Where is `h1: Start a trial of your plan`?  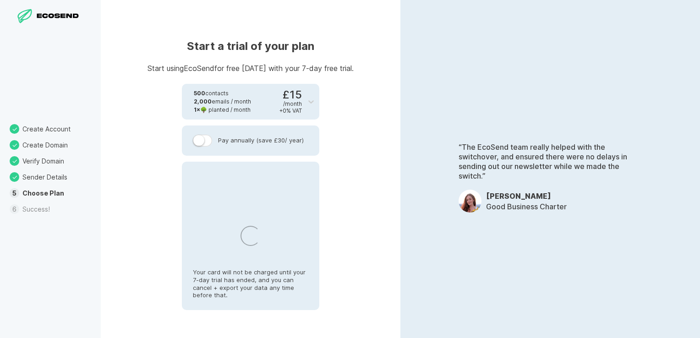 h1: Start a trial of your plan is located at coordinates (250, 46).